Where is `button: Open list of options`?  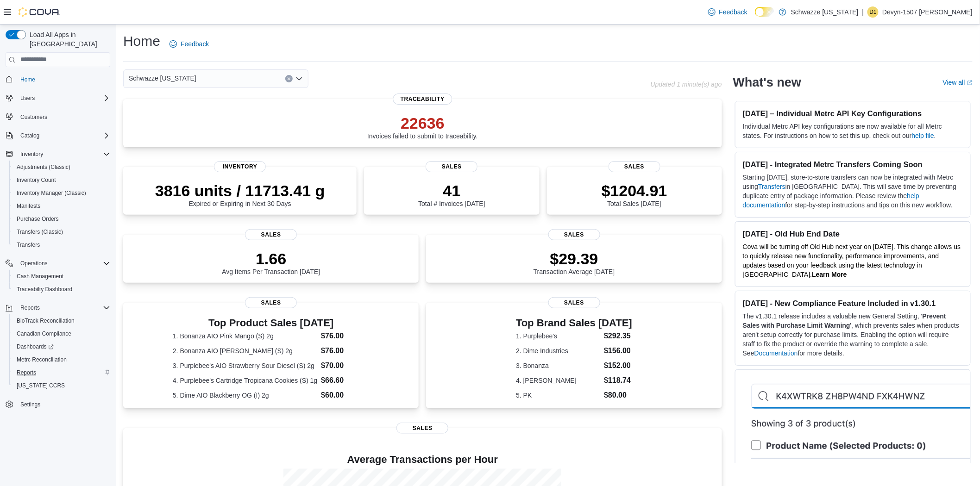 button: Open list of options is located at coordinates (299, 79).